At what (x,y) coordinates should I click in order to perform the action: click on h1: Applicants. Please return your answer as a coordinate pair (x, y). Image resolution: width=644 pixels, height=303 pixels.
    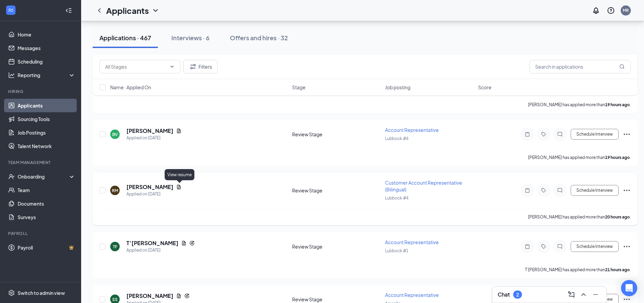
    Looking at the image, I should click on (127, 10).